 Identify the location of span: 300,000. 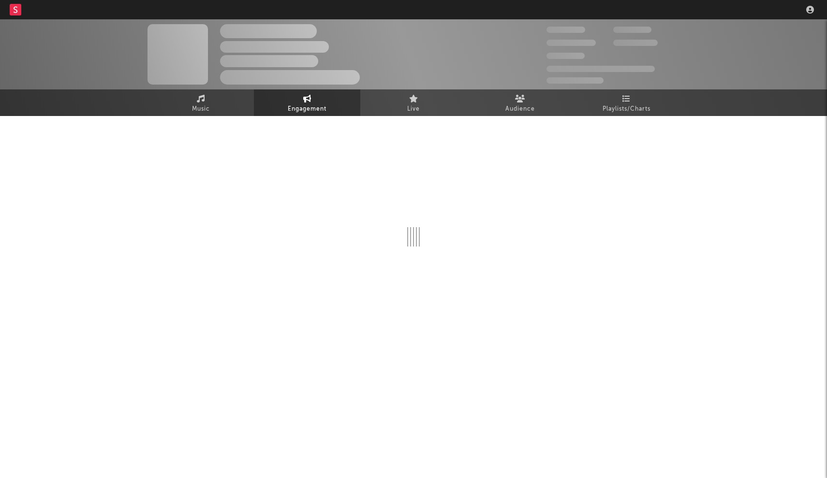
(566, 29).